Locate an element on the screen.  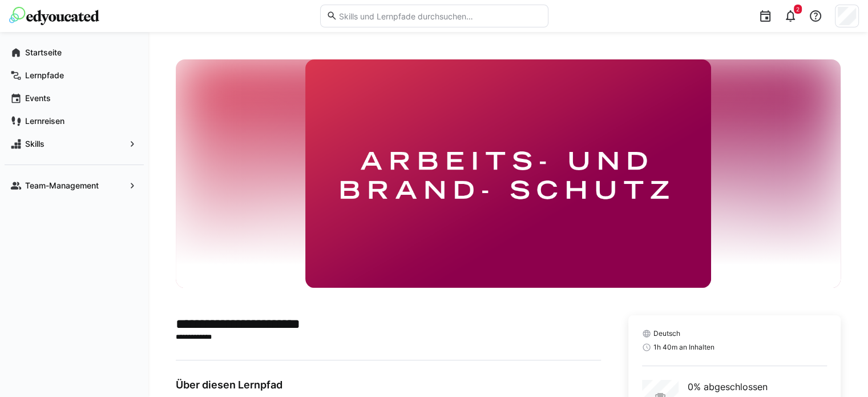
span: 2 is located at coordinates (798, 9).